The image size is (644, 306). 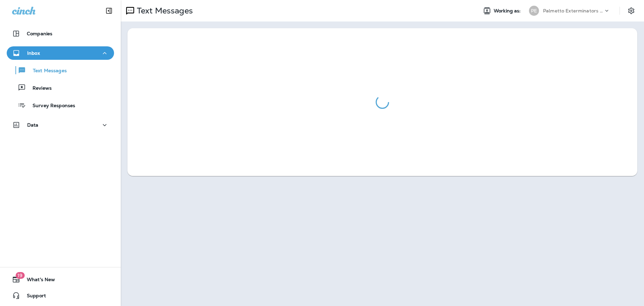 I want to click on button: Inbox, so click(x=60, y=53).